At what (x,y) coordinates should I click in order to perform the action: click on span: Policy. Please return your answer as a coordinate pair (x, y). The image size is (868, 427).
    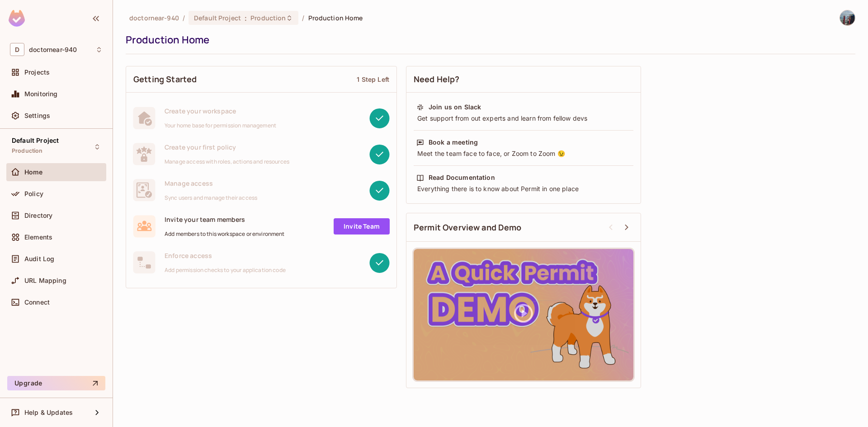
    Looking at the image, I should click on (34, 194).